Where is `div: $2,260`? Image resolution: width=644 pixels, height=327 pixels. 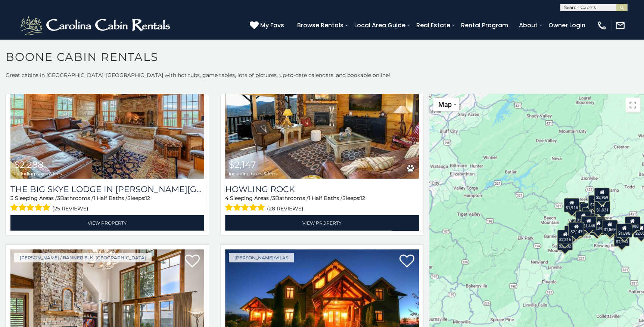
div: $2,260 is located at coordinates (622, 239).